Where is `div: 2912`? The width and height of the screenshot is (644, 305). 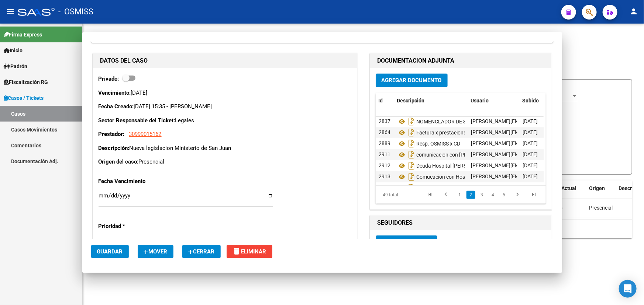
div: 2912 is located at coordinates (385, 166).